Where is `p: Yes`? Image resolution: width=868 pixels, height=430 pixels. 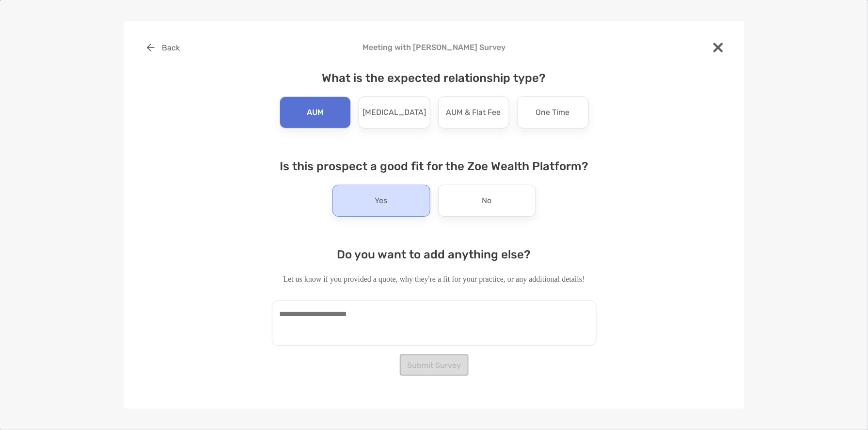 p: Yes is located at coordinates (381, 201).